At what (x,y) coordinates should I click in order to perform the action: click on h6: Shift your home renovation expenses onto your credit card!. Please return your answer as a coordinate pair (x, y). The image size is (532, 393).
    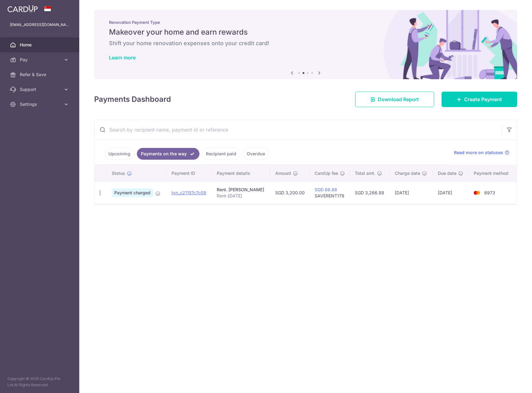
    Looking at the image, I should click on (306, 44).